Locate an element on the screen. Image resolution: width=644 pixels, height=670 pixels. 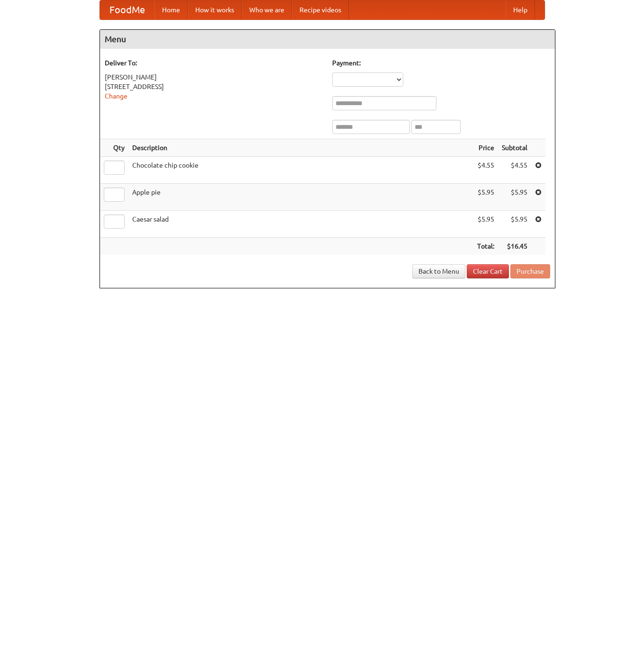
th: Price is located at coordinates (486, 148).